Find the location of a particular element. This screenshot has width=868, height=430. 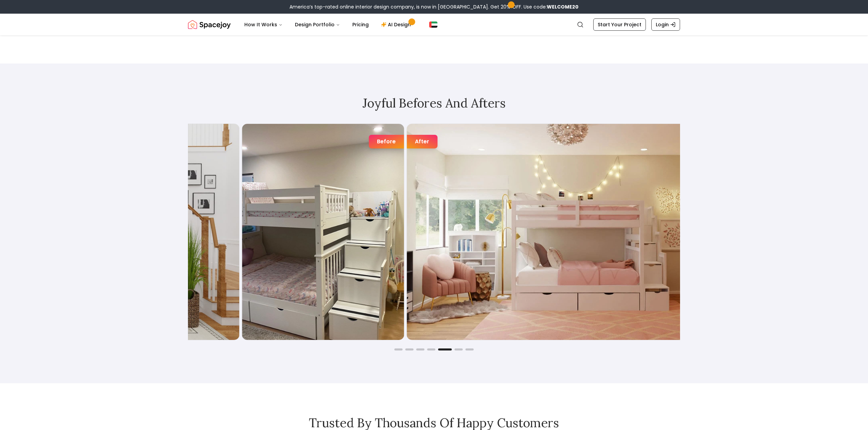

a: Start Your Project is located at coordinates (619, 25).